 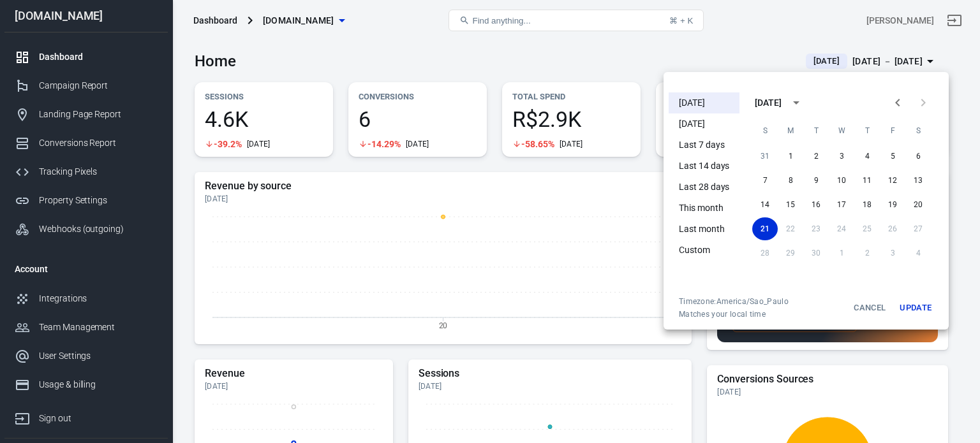 I want to click on button: 17, so click(x=841, y=205).